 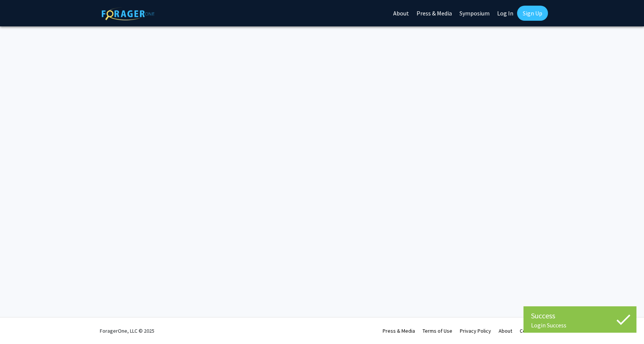 What do you see at coordinates (532, 332) in the screenshot?
I see `a: Contact Us` at bounding box center [532, 332].